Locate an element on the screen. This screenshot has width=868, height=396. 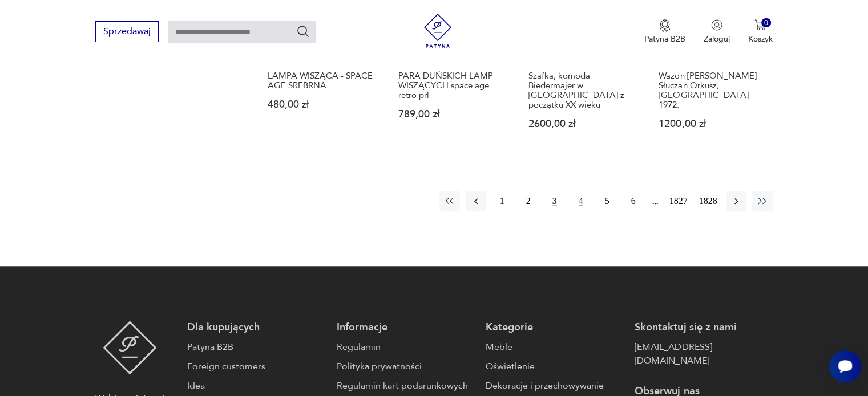
h3: LAMPA WISZĄCA - SPACE AGE SREBRNA is located at coordinates (322, 81).